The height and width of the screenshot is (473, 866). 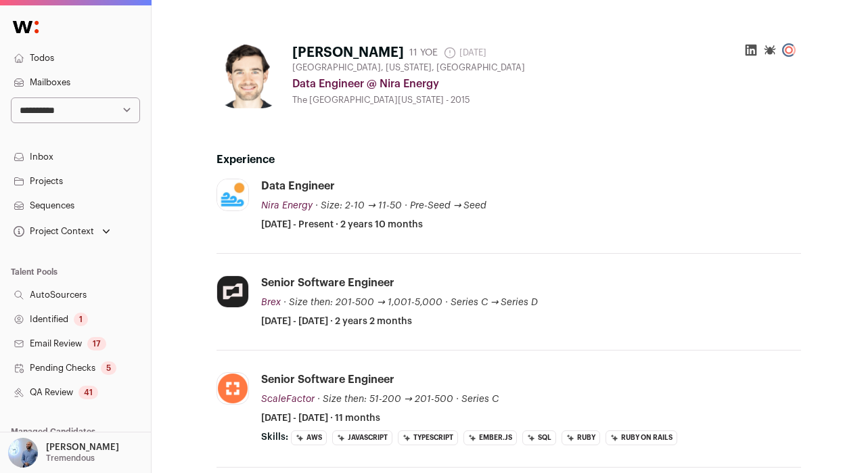 I want to click on li: TypeScript, so click(x=427, y=438).